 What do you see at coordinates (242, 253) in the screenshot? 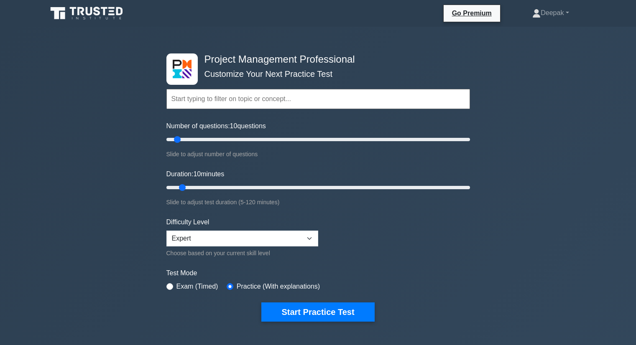
I see `div: Choose based on your current skill level` at bounding box center [242, 253].